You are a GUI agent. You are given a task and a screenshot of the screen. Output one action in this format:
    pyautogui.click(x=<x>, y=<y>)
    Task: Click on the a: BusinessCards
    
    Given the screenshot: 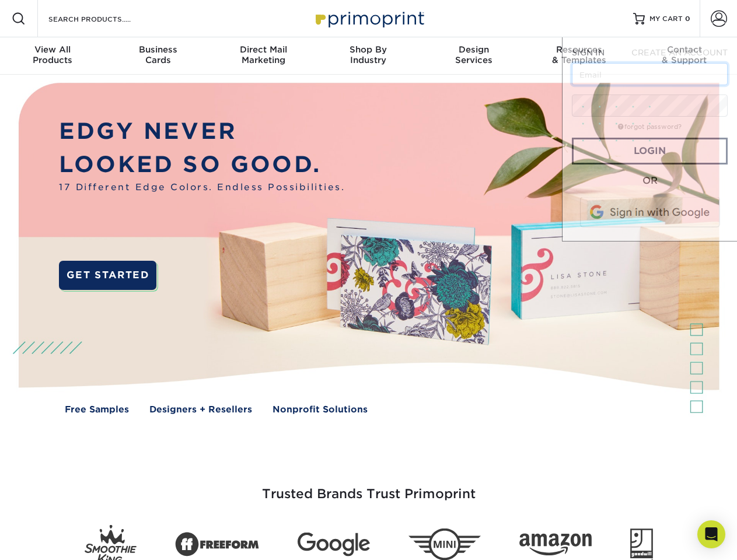 What is the action you would take?
    pyautogui.click(x=158, y=56)
    